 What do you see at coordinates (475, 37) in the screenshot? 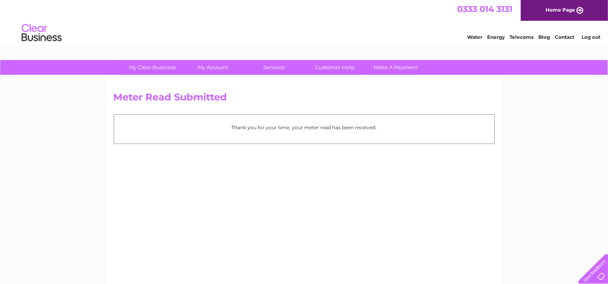
I see `a: Water` at bounding box center [475, 37].